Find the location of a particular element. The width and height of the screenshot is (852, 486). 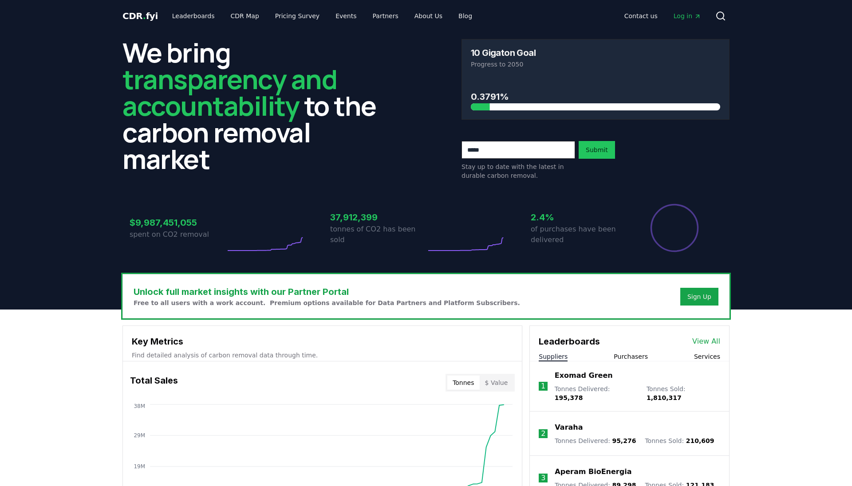

h3: Leaderboards is located at coordinates (569, 342).